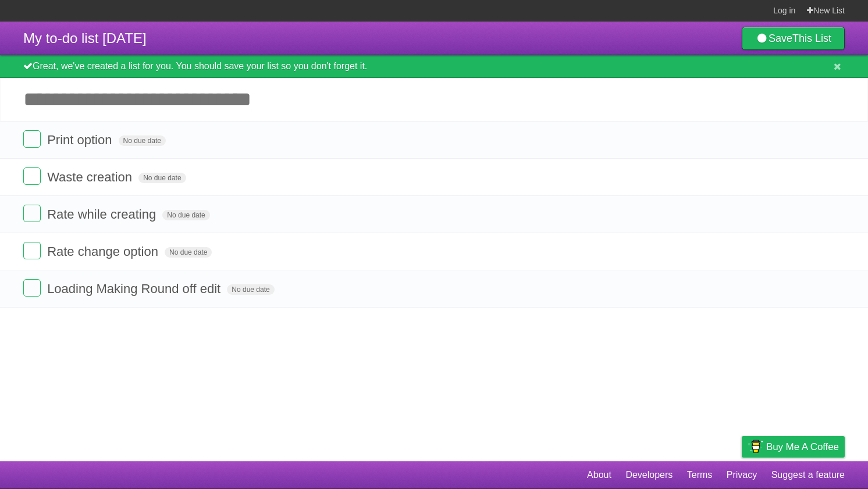  What do you see at coordinates (741, 476) in the screenshot?
I see `a: Privacy` at bounding box center [741, 476].